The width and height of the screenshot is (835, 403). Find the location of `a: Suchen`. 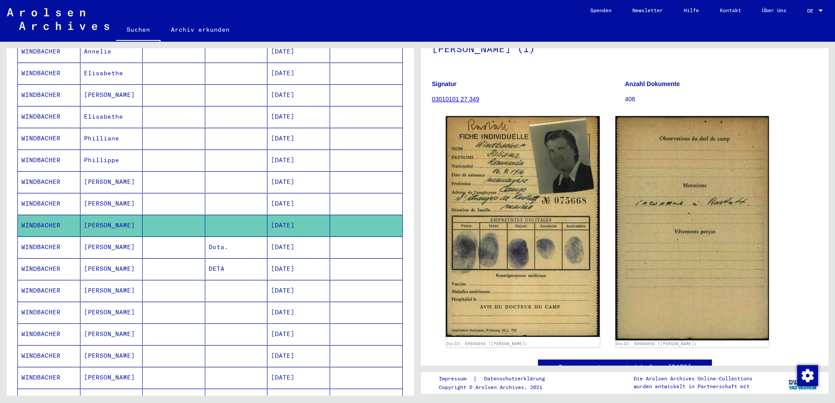

a: Suchen is located at coordinates (138, 30).